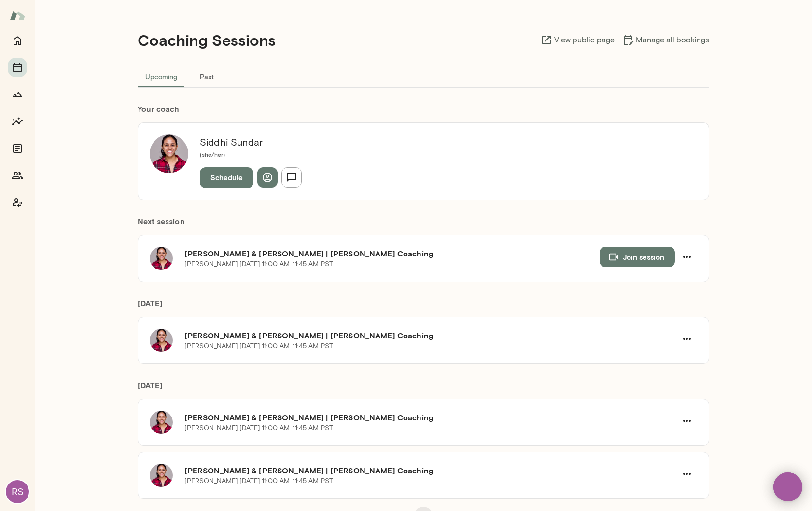 Image resolution: width=812 pixels, height=511 pixels. What do you see at coordinates (17, 41) in the screenshot?
I see `button: Home` at bounding box center [17, 41].